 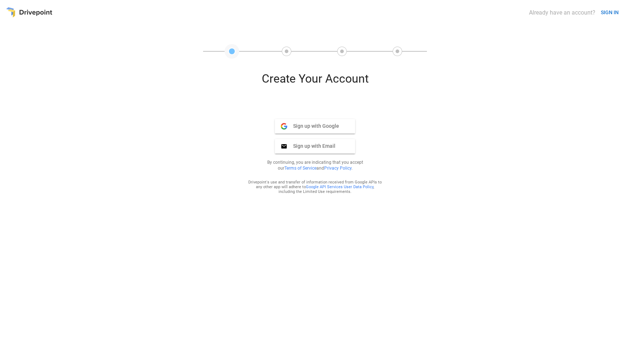 I want to click on button: Sign up with Email, so click(x=315, y=146).